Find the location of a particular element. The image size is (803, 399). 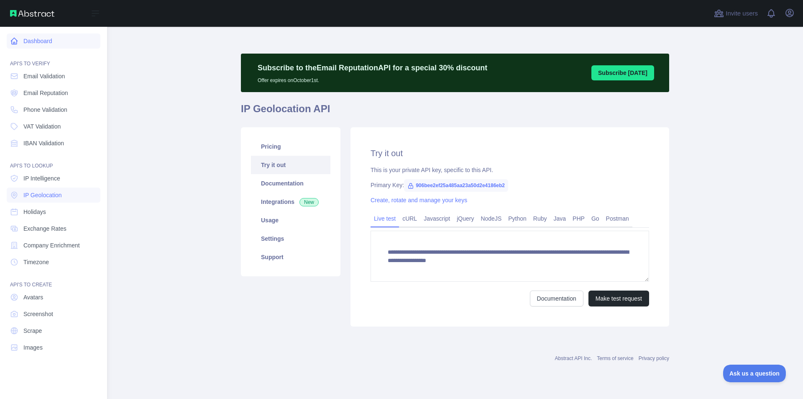

button: Make test request is located at coordinates (618, 298).